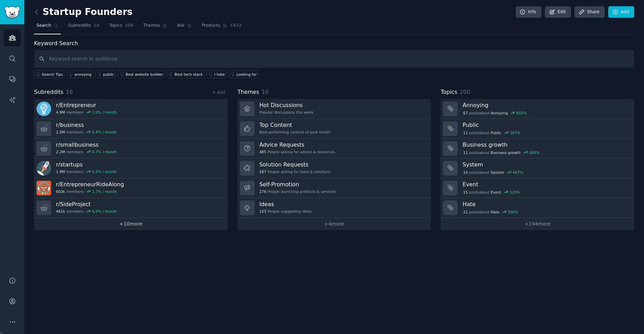 This screenshot has width=644, height=334. Describe the element at coordinates (263, 191) in the screenshot. I see `span: 276` at that location.